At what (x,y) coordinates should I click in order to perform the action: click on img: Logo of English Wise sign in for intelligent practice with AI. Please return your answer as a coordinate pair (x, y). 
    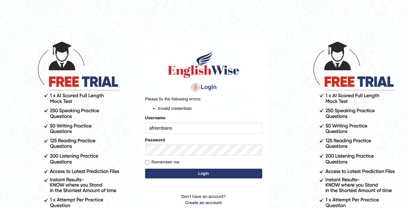
    Looking at the image, I should click on (204, 64).